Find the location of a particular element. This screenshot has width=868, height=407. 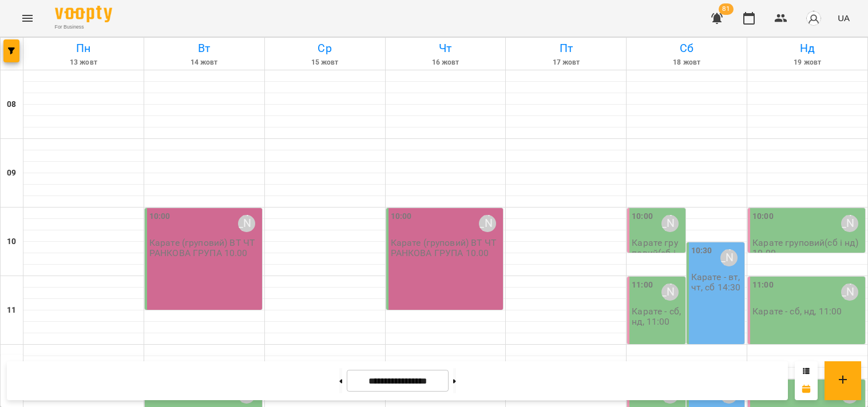

h6: 19 жовт is located at coordinates (807, 62).